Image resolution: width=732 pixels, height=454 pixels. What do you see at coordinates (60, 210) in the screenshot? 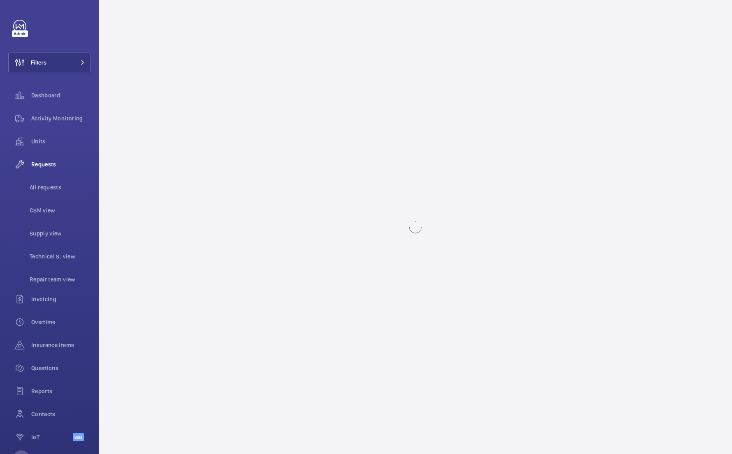
I see `span: CSM view` at bounding box center [60, 210].